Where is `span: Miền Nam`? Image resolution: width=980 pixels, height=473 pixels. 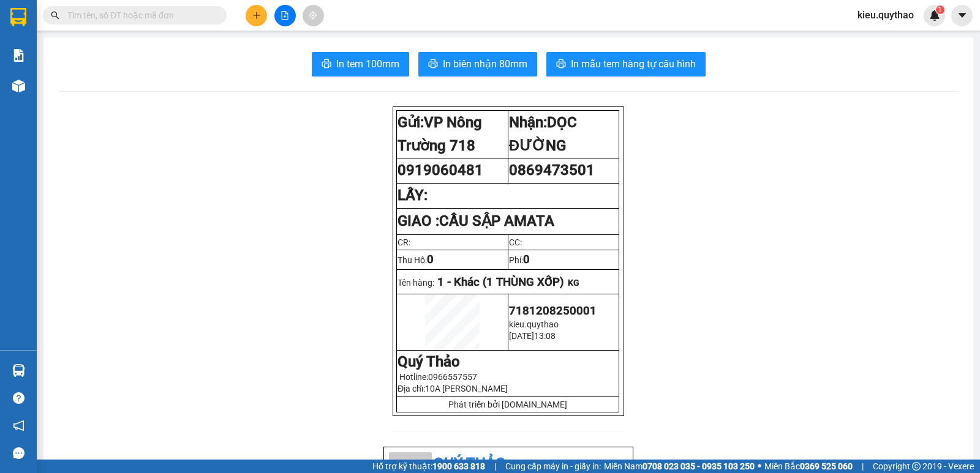 span: Miền Nam is located at coordinates (679, 467).